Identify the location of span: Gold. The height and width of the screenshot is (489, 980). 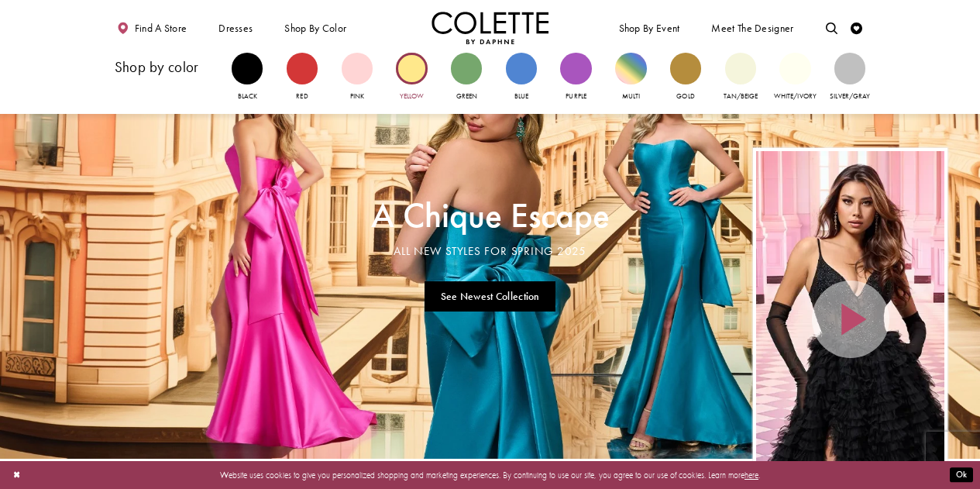
(685, 96).